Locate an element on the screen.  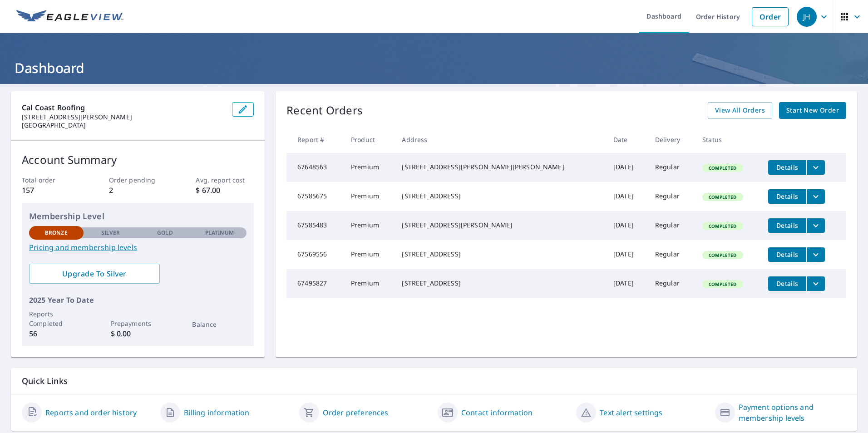
p: Bronze is located at coordinates (56, 233).